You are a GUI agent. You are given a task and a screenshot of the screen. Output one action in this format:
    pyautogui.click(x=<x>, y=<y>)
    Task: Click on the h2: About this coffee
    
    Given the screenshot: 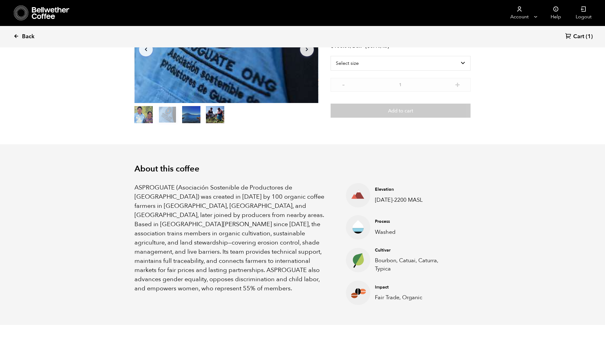 What is the action you would take?
    pyautogui.click(x=303, y=169)
    